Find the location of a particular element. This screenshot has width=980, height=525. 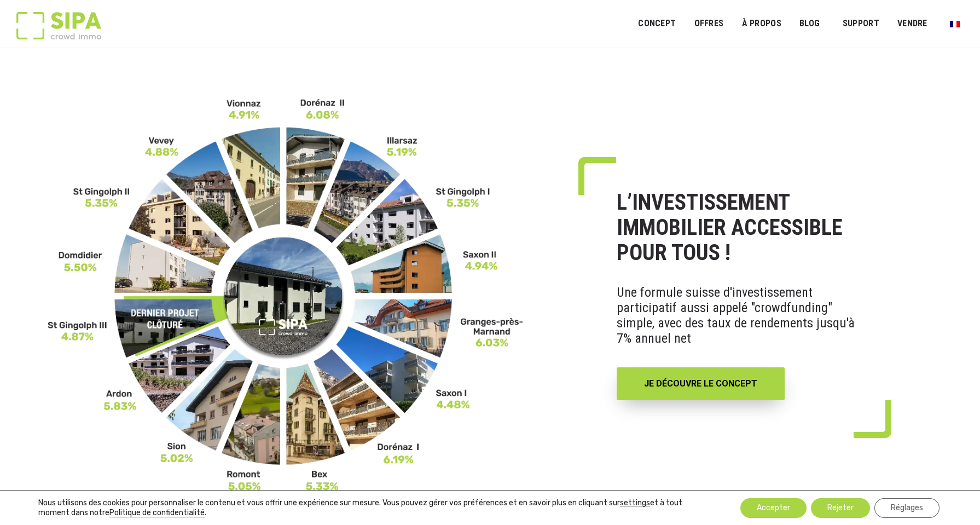

a: OFFRES is located at coordinates (709, 24).